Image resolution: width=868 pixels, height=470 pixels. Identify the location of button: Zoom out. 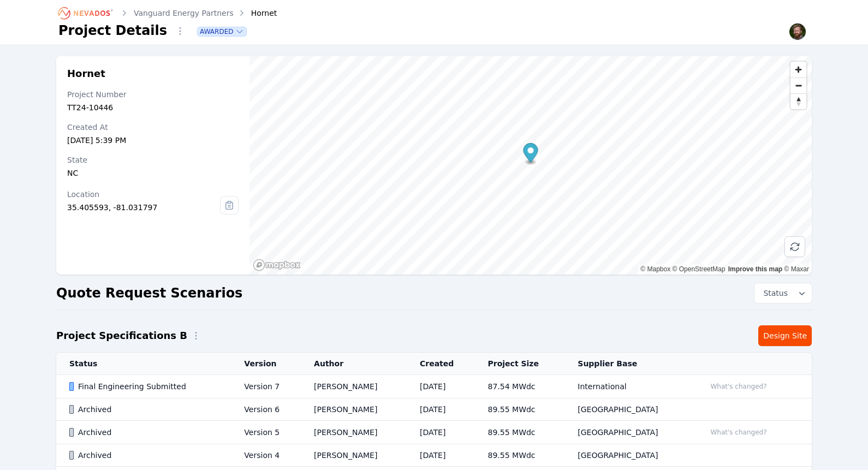
(798, 85).